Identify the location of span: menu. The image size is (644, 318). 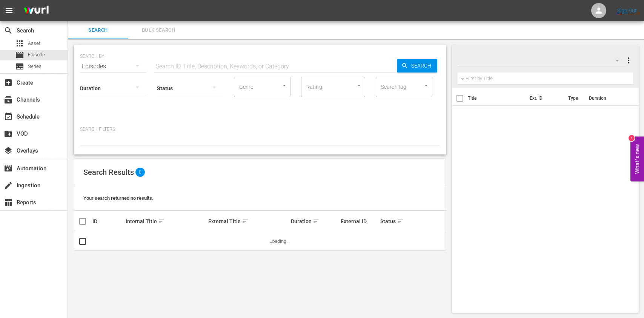
(9, 11).